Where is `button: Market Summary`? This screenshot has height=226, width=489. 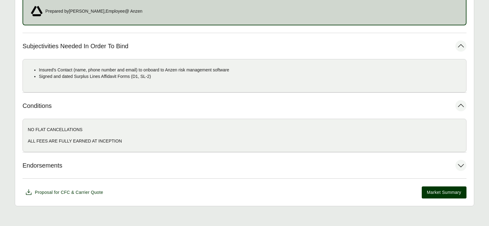
button: Market Summary is located at coordinates (444, 192).